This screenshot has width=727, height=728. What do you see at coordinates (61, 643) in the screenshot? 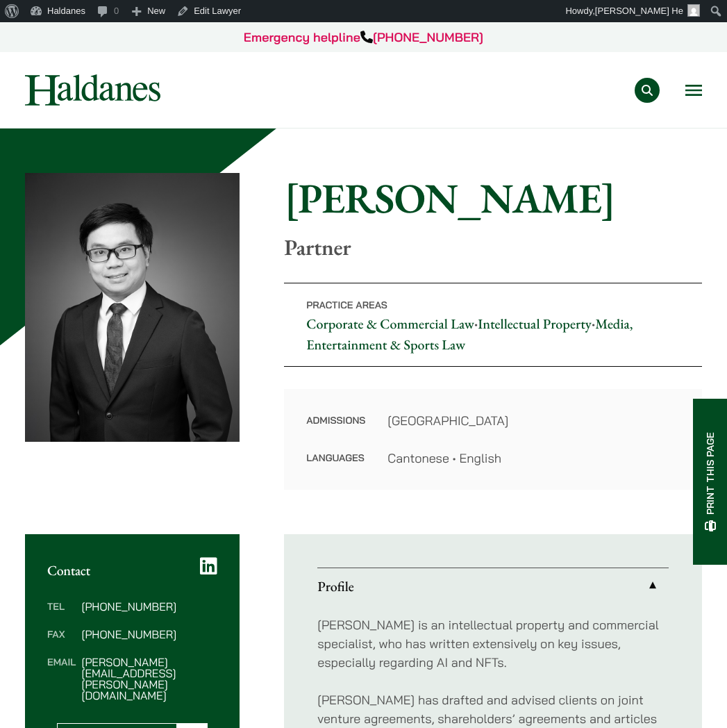
I see `dt: Fax` at bounding box center [61, 643].